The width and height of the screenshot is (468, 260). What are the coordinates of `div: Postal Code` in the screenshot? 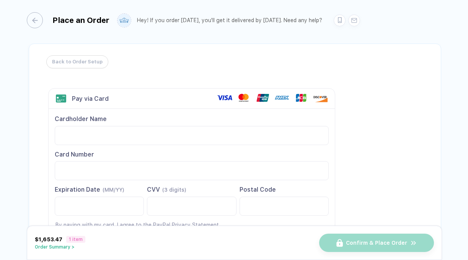 It's located at (284, 190).